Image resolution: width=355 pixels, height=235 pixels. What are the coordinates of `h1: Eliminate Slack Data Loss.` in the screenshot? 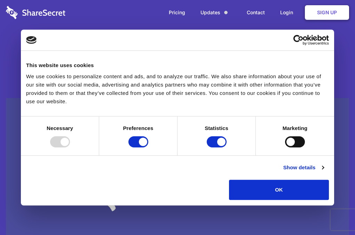 It's located at (178, 44).